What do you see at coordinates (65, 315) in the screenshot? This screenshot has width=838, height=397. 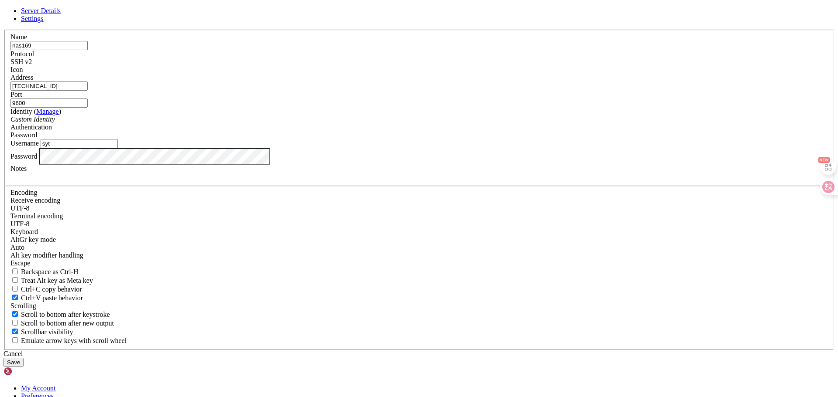 I see `span: Scroll to bottom after keystroke` at bounding box center [65, 315].